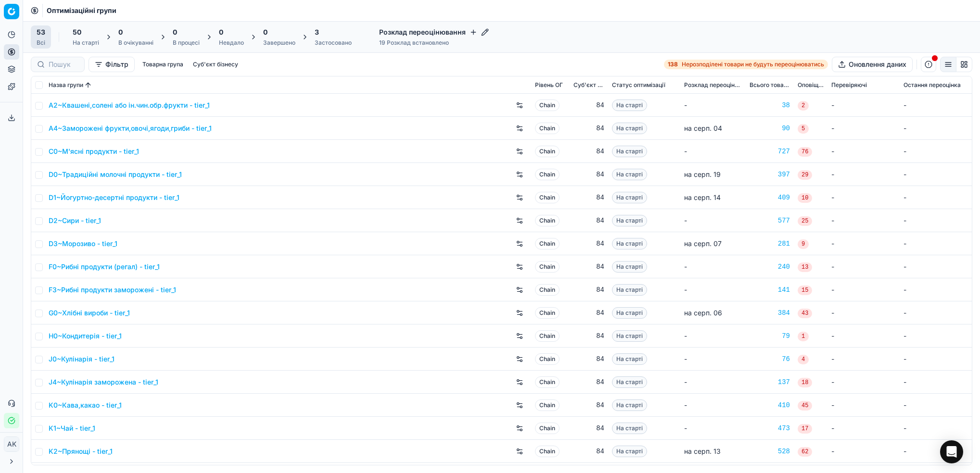 The image size is (980, 473). What do you see at coordinates (703, 174) in the screenshot?
I see `span: на серп. 19` at bounding box center [703, 174].